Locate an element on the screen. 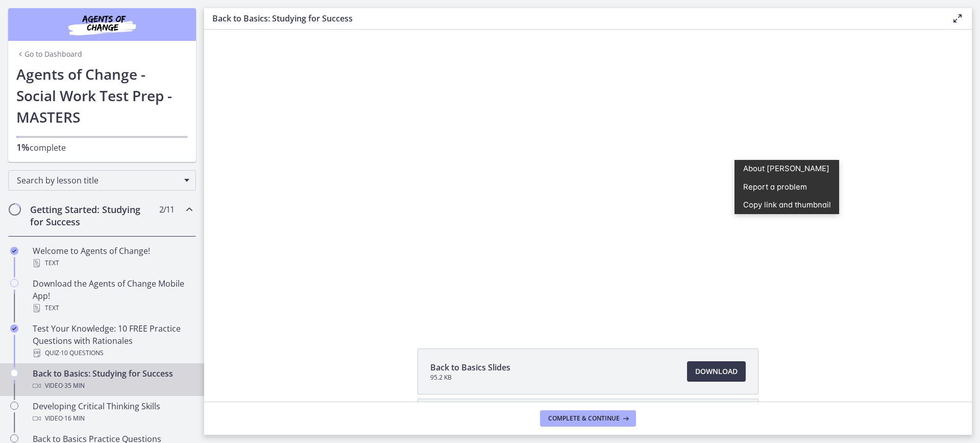  span: Search by lesson title is located at coordinates (98, 180).